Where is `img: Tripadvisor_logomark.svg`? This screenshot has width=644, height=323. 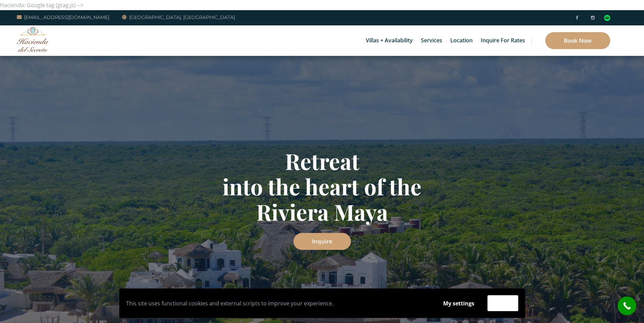 img: Tripadvisor_logomark.svg is located at coordinates (607, 18).